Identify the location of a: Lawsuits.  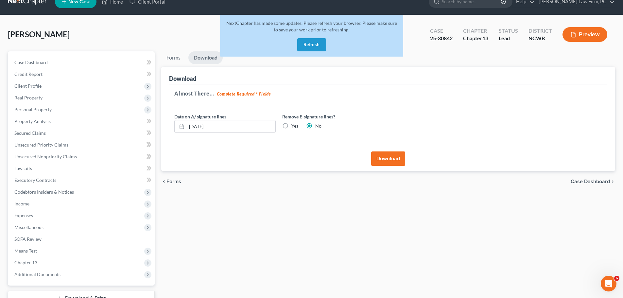
(82, 168).